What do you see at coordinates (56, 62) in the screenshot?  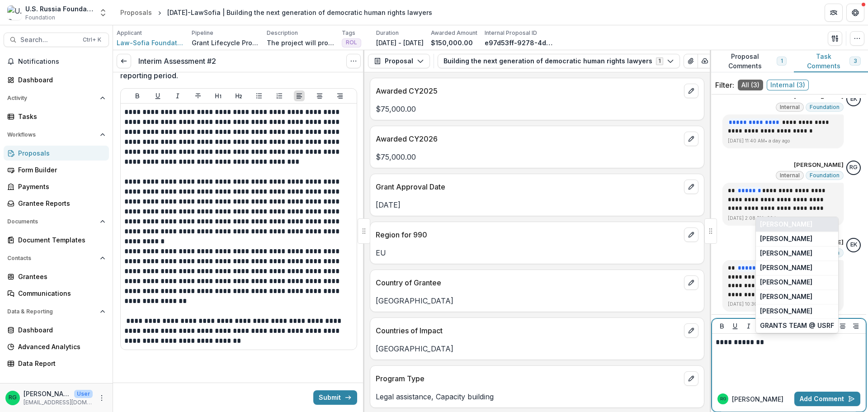 I see `button: Notifications` at bounding box center [56, 62].